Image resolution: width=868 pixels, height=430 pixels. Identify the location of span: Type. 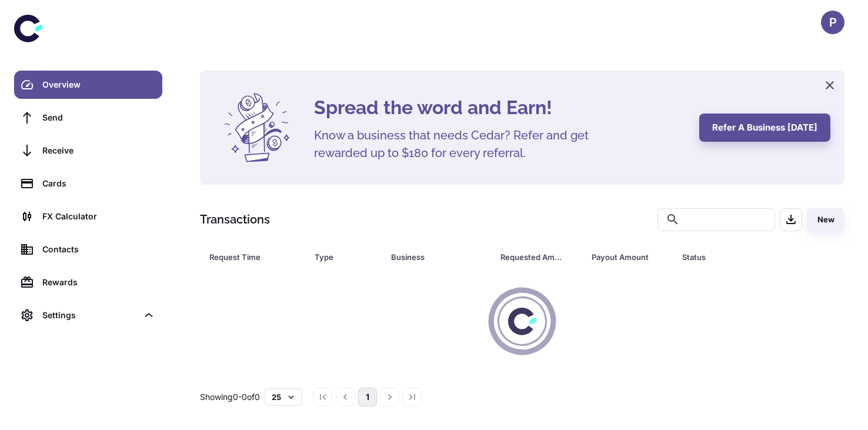
(346, 257).